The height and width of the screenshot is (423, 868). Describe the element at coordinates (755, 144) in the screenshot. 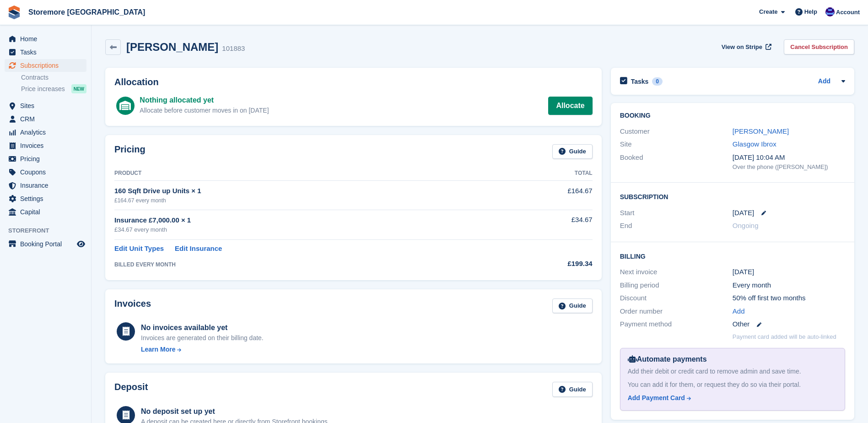

I see `a: Glasgow Ibrox` at that location.